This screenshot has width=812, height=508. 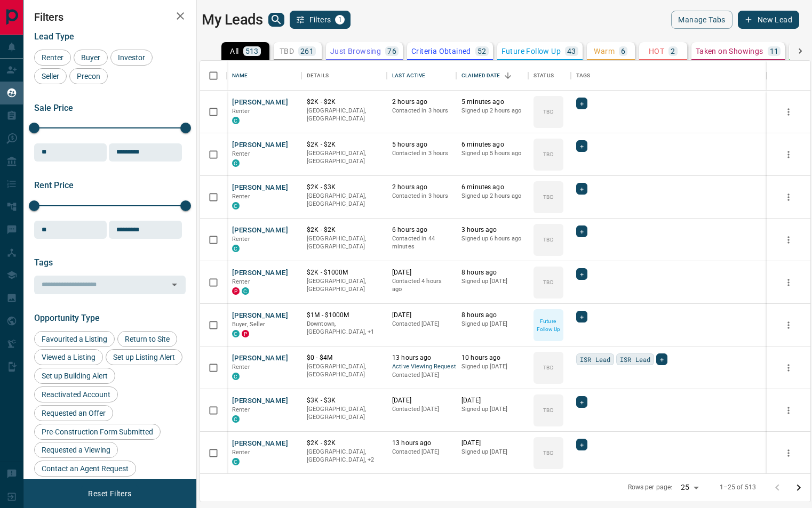 I want to click on p: Rows per page:, so click(x=650, y=487).